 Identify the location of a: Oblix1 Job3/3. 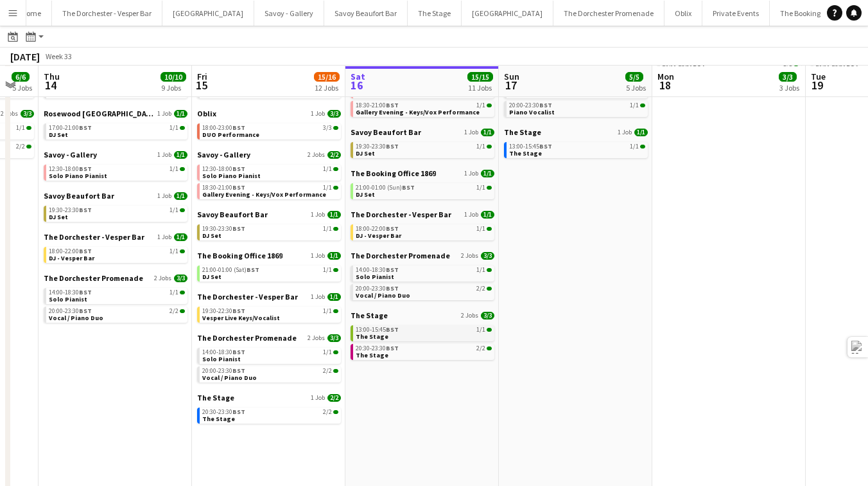
(269, 113).